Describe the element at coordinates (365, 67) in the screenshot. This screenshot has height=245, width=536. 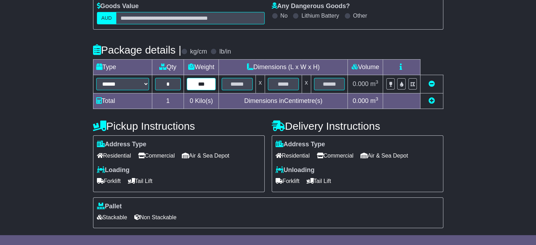
I see `td: Volume` at that location.